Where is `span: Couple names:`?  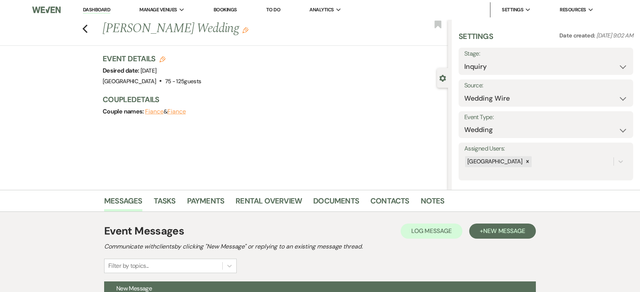
span: Couple names: is located at coordinates (124, 111).